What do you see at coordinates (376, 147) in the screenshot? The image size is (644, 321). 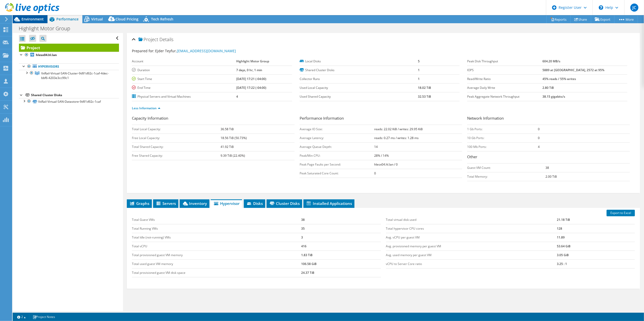 I see `b: 14` at bounding box center [376, 147].